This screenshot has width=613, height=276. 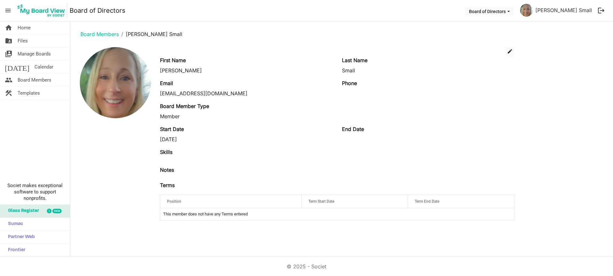 What do you see at coordinates (42, 11) in the screenshot?
I see `a: My Board View Logo` at bounding box center [42, 11].